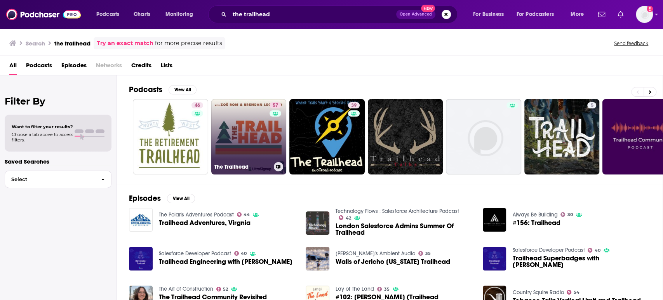 Image resolution: width=663 pixels, height=300 pixels. I want to click on a: PodcastsView All, so click(163, 89).